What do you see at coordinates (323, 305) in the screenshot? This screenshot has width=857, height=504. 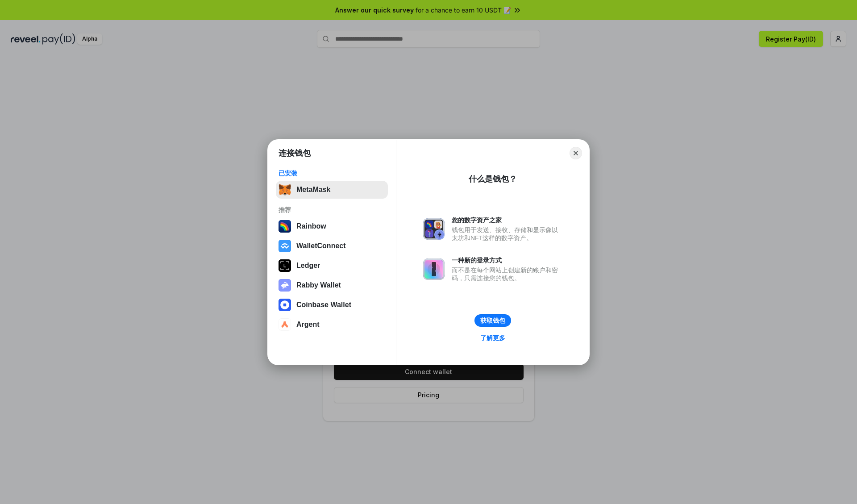 I see `div: Coinbase Wallet` at bounding box center [323, 305].